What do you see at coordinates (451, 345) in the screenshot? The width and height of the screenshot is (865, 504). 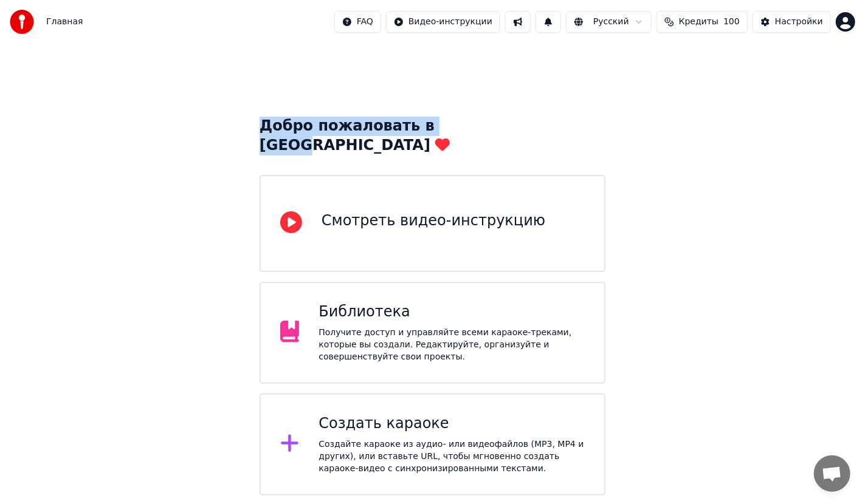 I see `div: Получите доступ и управляйте всеми караоке-треками, которые вы создали. Редактируйте, организуйте...` at bounding box center [451, 345].